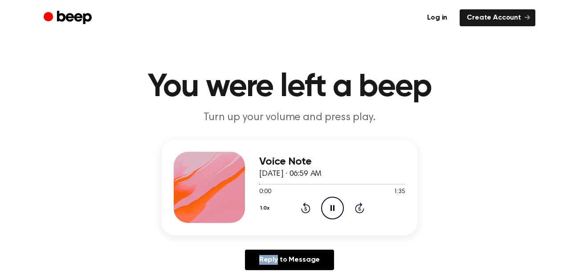 The height and width of the screenshot is (271, 579). I want to click on h1: You were left a beep, so click(290, 87).